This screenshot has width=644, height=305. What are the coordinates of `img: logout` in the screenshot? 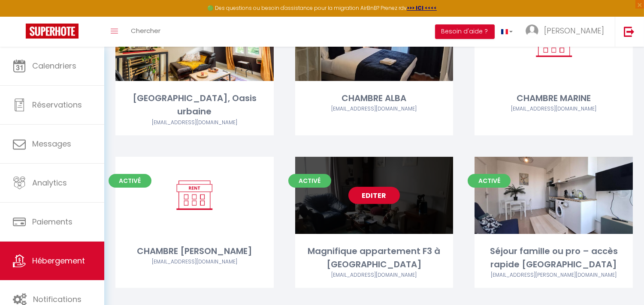 It's located at (629, 32).